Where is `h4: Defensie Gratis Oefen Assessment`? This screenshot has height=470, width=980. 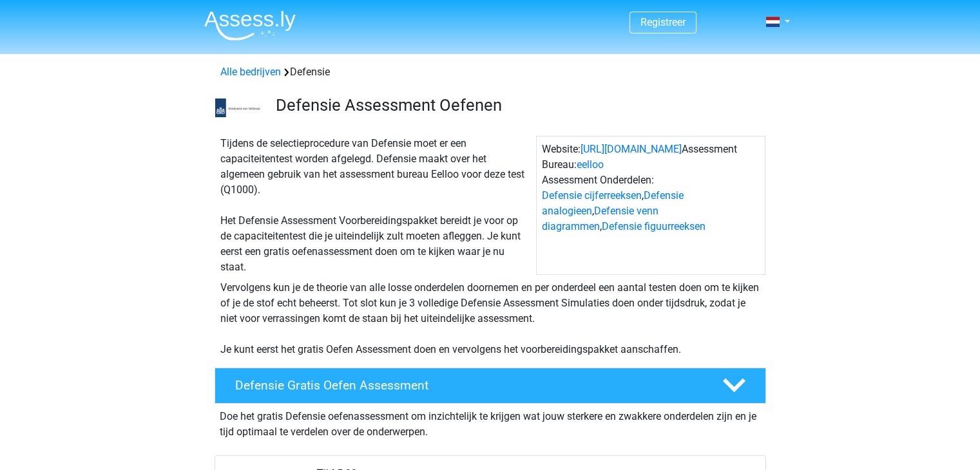 h4: Defensie Gratis Oefen Assessment is located at coordinates (468, 385).